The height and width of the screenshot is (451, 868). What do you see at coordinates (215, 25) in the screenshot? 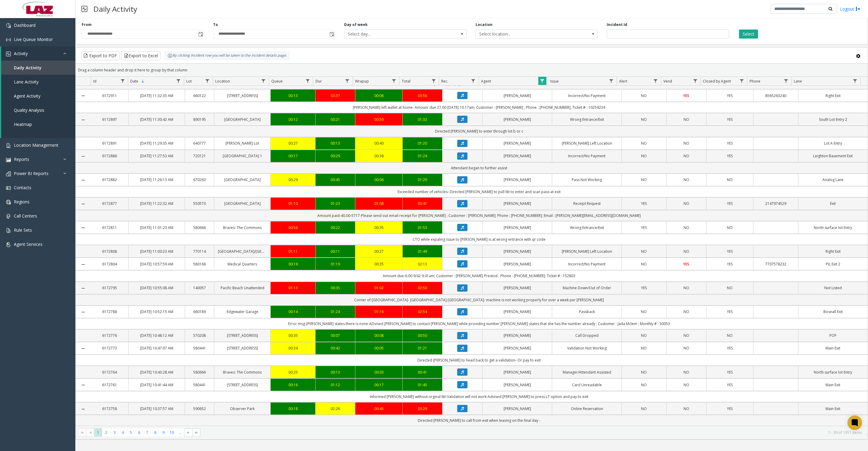
I see `label: To` at bounding box center [215, 25].